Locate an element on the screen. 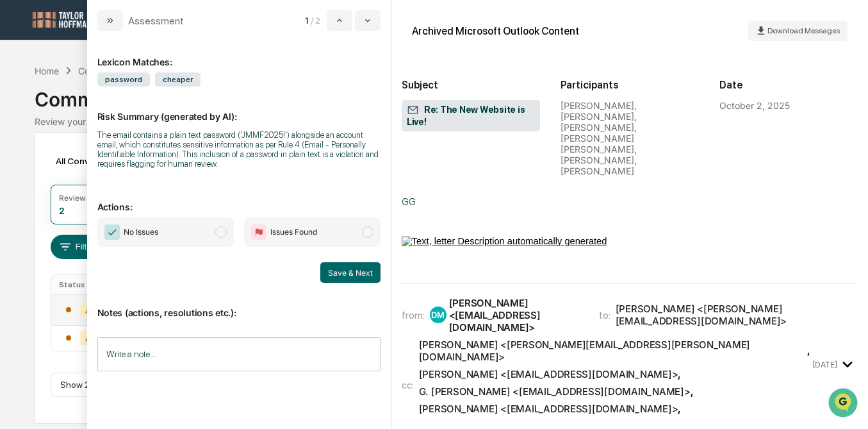 The width and height of the screenshot is (868, 429). button: See all is located at coordinates (216, 147).